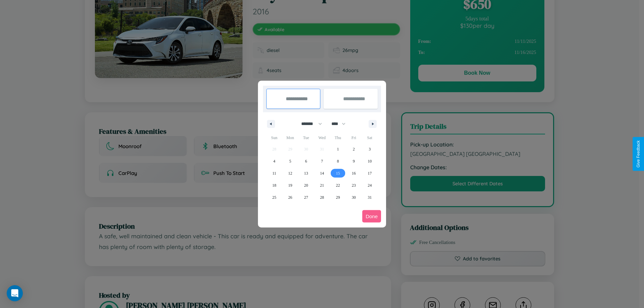 The image size is (644, 308). What do you see at coordinates (306, 138) in the screenshot?
I see `span: Tue` at bounding box center [306, 138].